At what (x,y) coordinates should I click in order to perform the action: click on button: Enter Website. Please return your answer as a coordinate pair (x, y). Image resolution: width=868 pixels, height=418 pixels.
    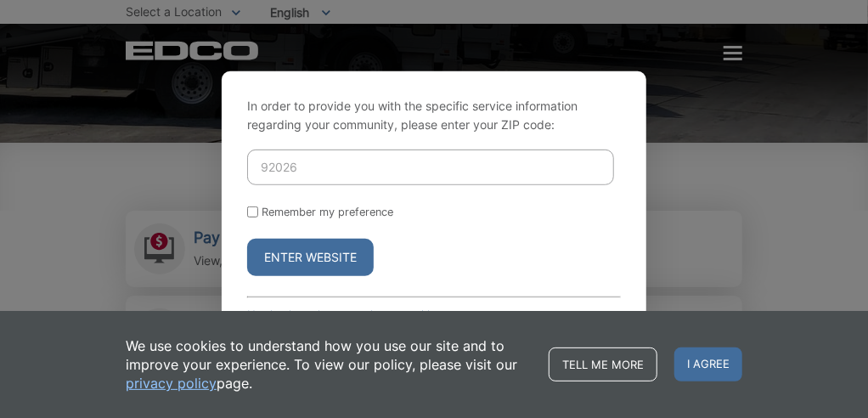
    Looking at the image, I should click on (310, 258).